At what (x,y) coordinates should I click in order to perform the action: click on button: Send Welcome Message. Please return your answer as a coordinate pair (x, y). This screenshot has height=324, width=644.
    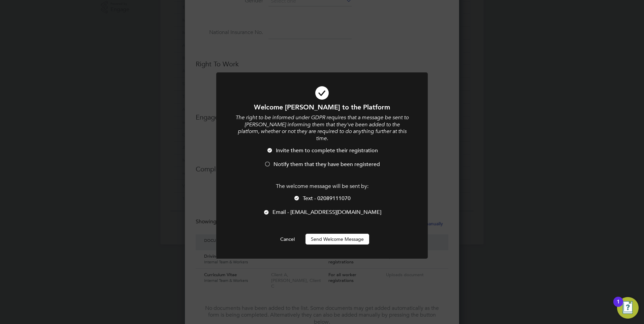
    Looking at the image, I should click on (337, 239).